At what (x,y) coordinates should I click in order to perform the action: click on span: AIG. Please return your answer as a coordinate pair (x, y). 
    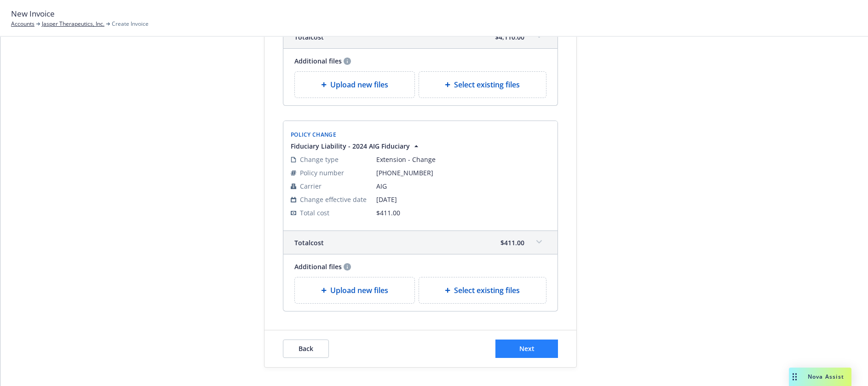
    Looking at the image, I should click on (463, 186).